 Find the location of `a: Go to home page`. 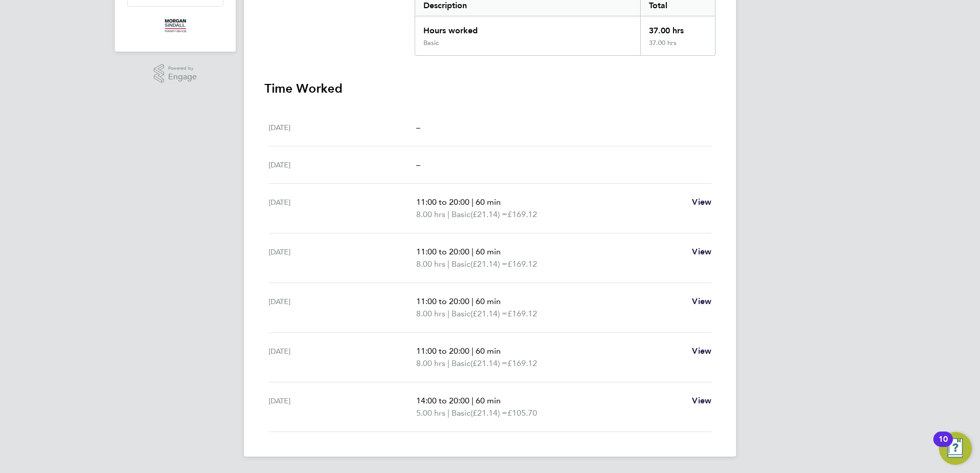

a: Go to home page is located at coordinates (175, 25).